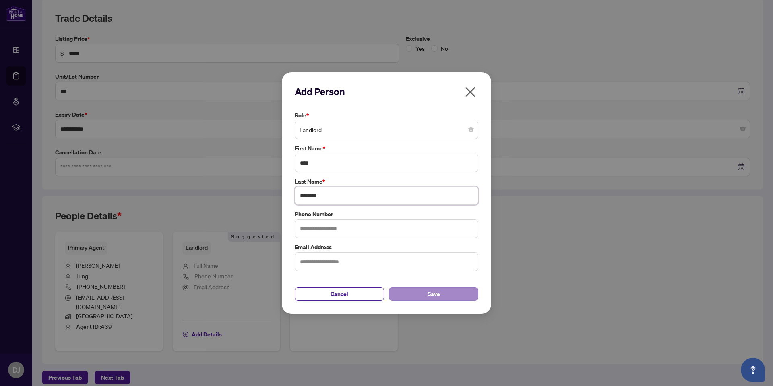 The height and width of the screenshot is (386, 773). I want to click on span: close-circle, so click(471, 130).